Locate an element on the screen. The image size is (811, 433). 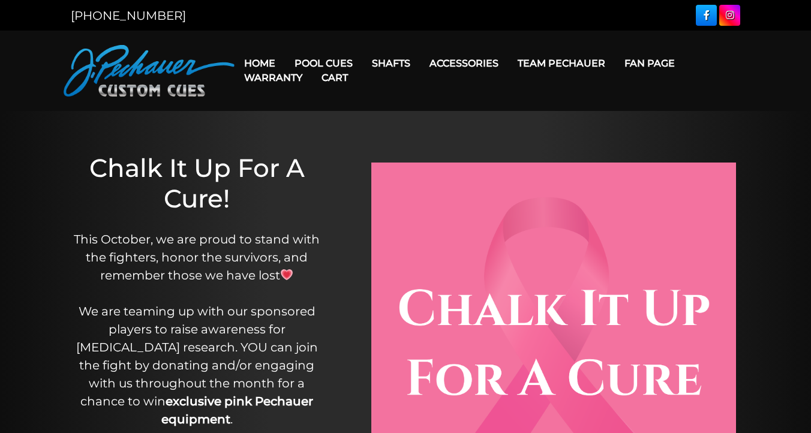
a: Accessories is located at coordinates (464, 63).